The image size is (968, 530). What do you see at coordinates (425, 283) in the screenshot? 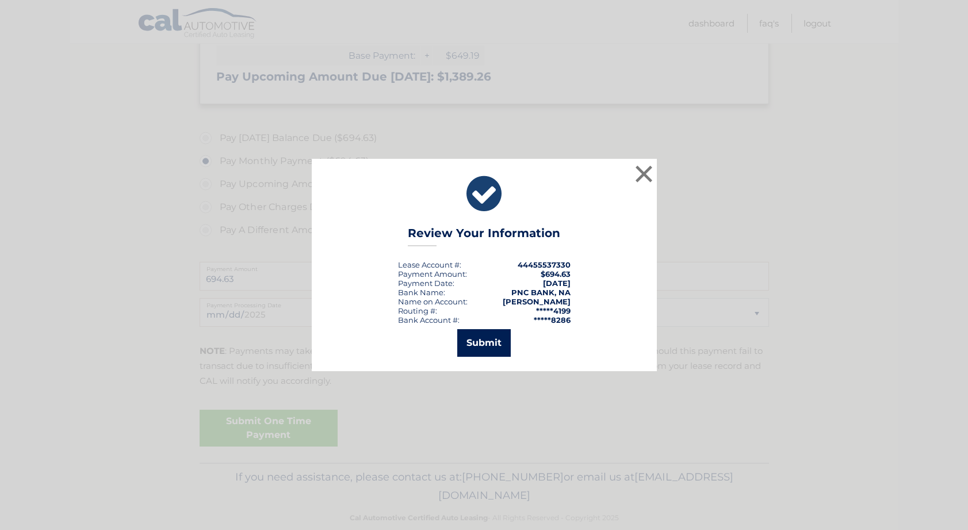
I see `span: Payment Date` at bounding box center [425, 283].